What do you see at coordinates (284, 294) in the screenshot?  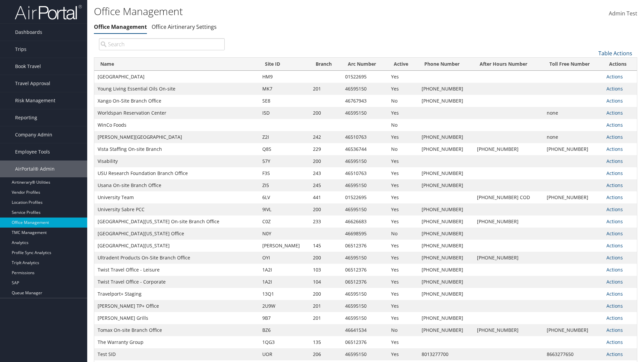 I see `td: 13Q1` at bounding box center [284, 294].